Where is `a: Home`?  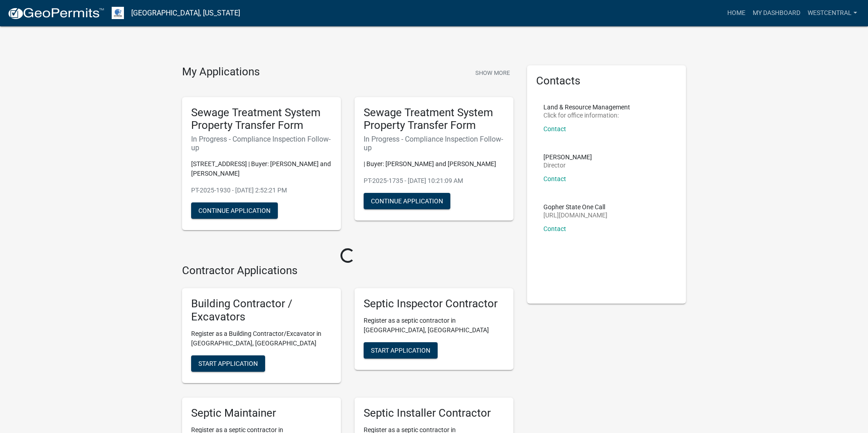 a: Home is located at coordinates (737, 13).